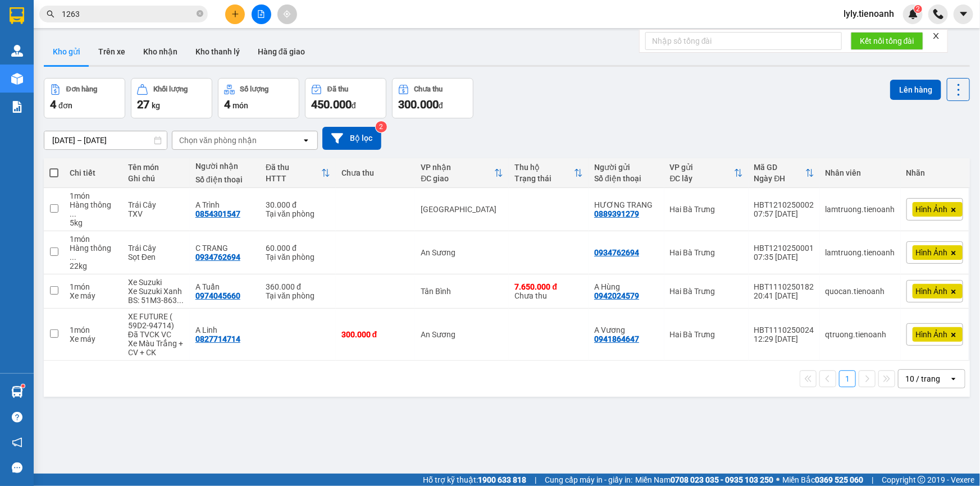 The height and width of the screenshot is (486, 980). What do you see at coordinates (143, 104) in the screenshot?
I see `span: 27` at bounding box center [143, 104].